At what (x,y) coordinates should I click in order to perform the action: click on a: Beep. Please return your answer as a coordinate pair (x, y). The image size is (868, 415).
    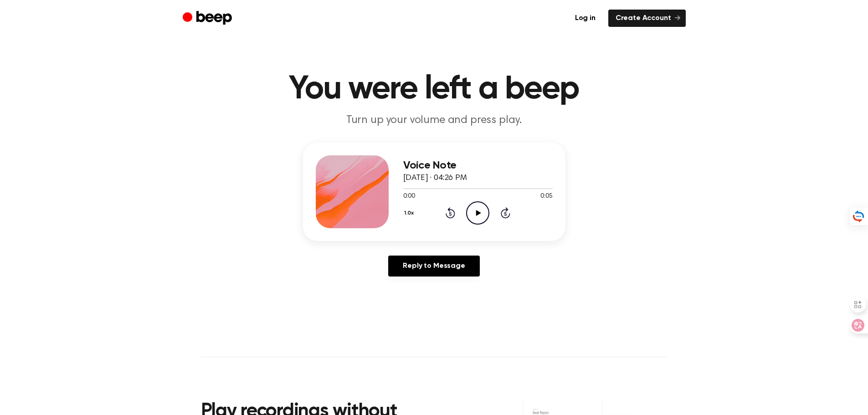
    Looking at the image, I should click on (208, 18).